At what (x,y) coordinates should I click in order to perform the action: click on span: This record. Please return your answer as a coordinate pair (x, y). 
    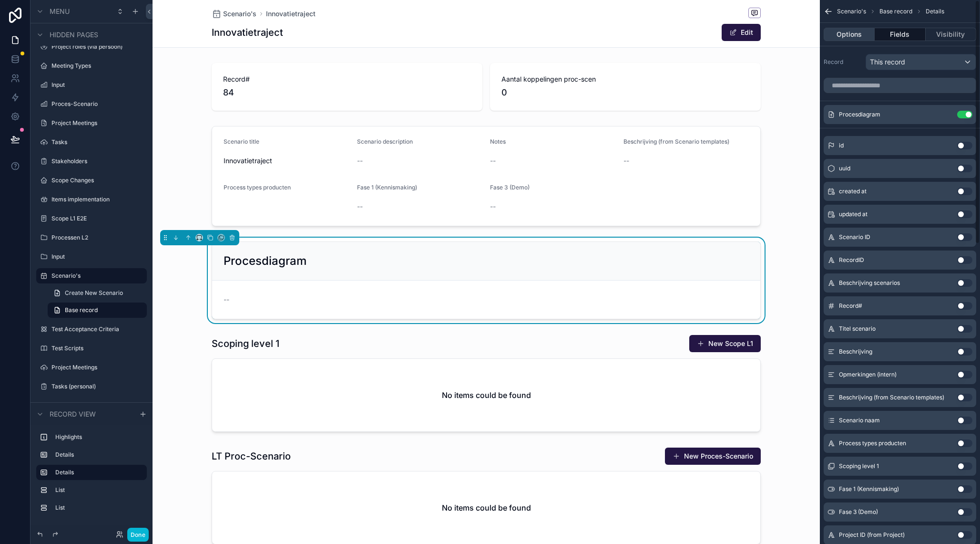
    Looking at the image, I should click on (887, 62).